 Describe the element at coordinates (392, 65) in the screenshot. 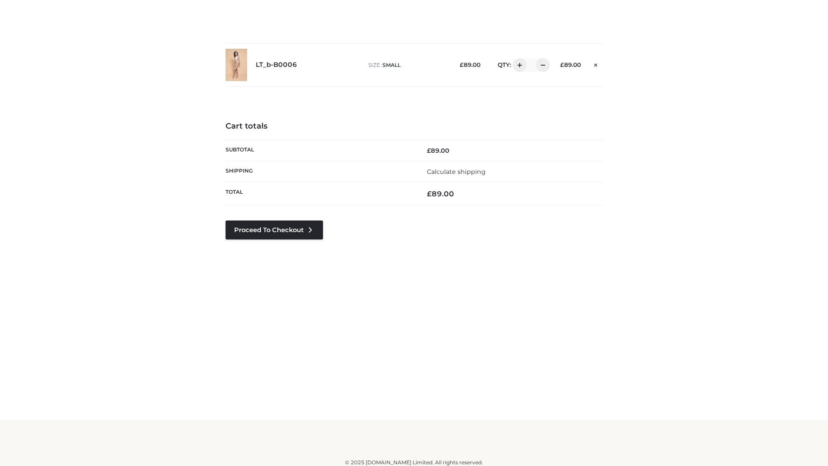

I see `span: SMALL` at that location.